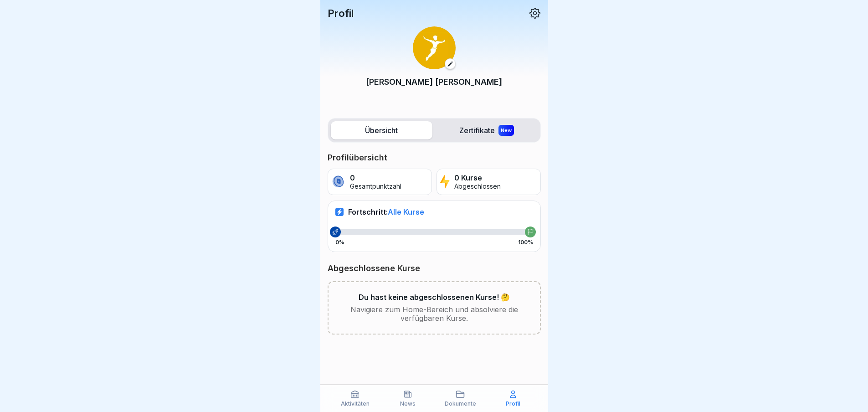 This screenshot has height=412, width=868. I want to click on p: Aktivitäten, so click(355, 403).